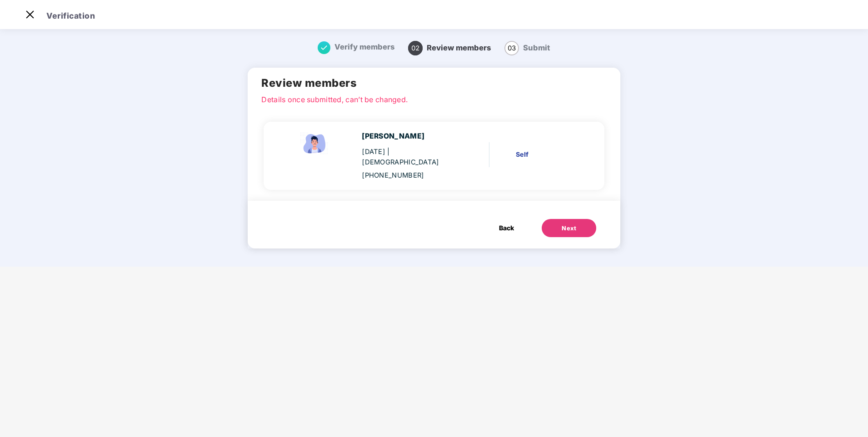 The image size is (868, 437). I want to click on span: Review members, so click(459, 48).